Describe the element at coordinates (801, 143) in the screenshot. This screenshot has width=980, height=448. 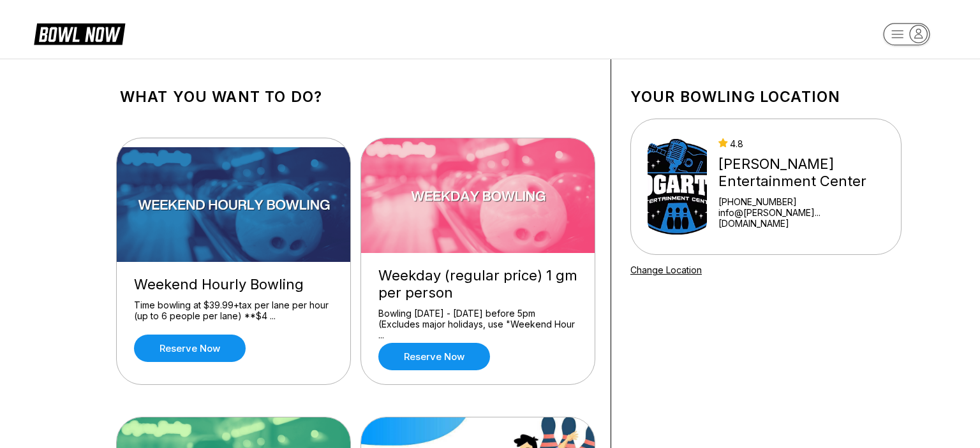
I see `div: 4.8` at that location.